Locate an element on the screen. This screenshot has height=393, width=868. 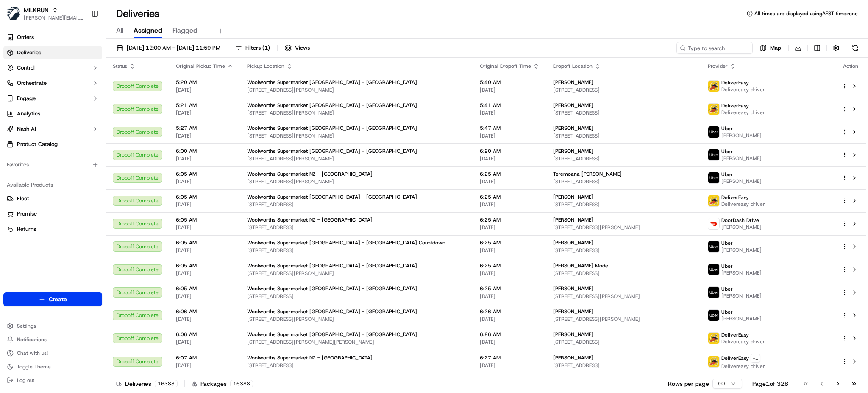
span: Map is located at coordinates (776, 48).